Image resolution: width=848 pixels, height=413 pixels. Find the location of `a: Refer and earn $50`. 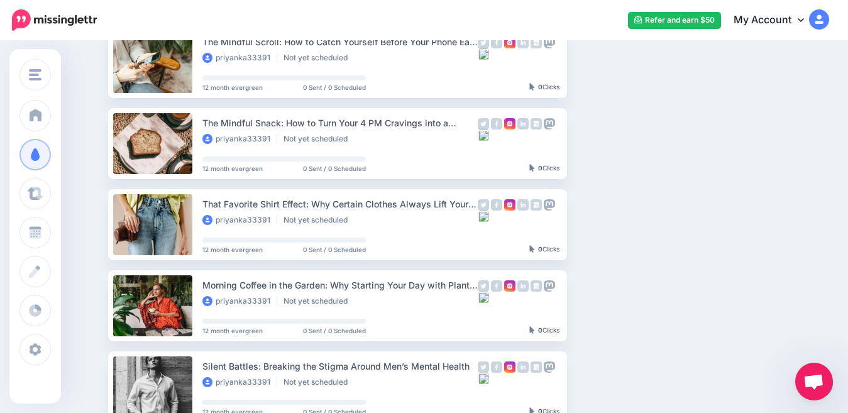

a: Refer and earn $50 is located at coordinates (674, 20).